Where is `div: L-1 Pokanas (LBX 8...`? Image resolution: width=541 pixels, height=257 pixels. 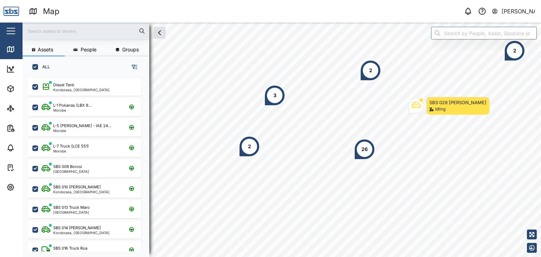 div: L-1 Pokanas (LBX 8... is located at coordinates (72, 105).